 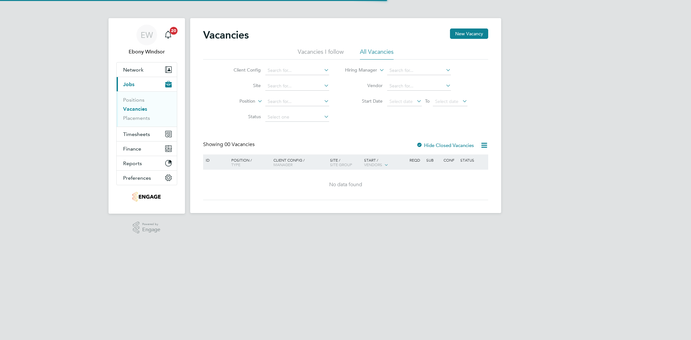 What do you see at coordinates (132, 163) in the screenshot?
I see `span: Reports` at bounding box center [132, 163].